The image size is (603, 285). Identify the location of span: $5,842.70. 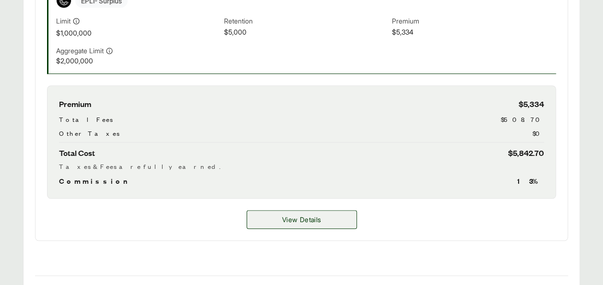
(526, 153).